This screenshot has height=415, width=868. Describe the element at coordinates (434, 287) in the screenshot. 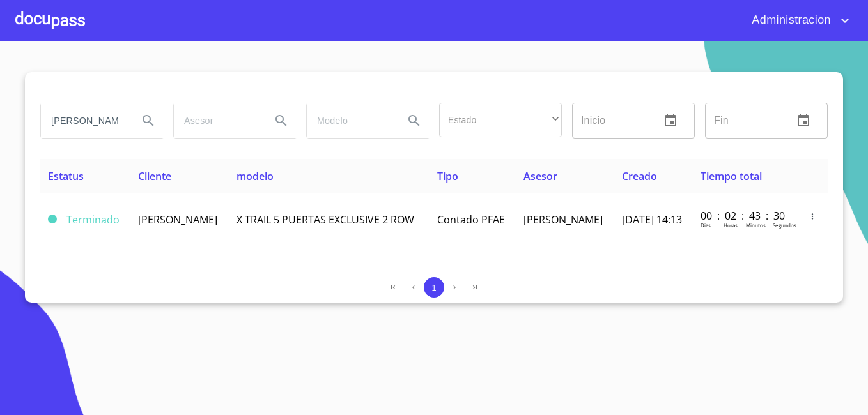

I see `button: 1` at that location.